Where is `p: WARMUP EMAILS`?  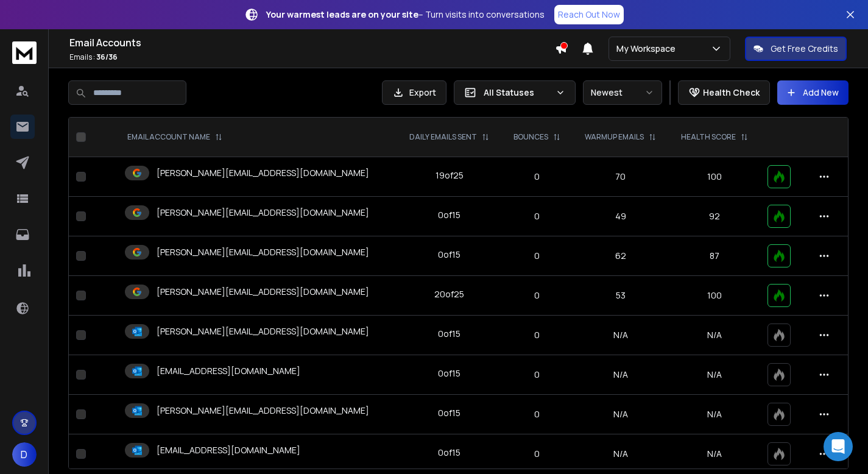 p: WARMUP EMAILS is located at coordinates (614, 137).